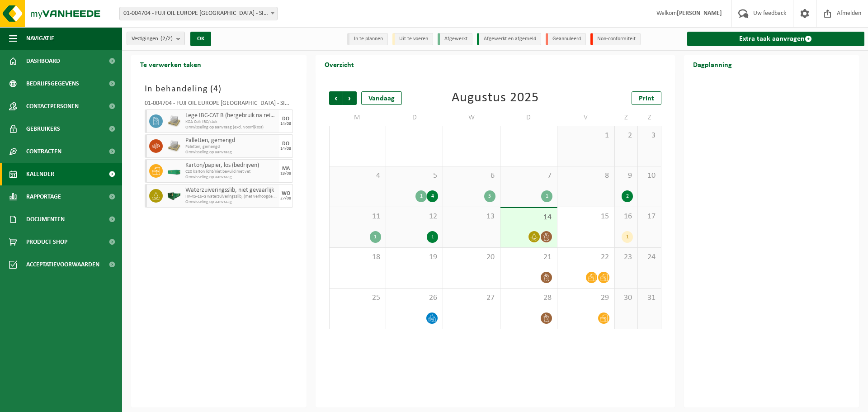 This screenshot has height=412, width=868. What do you see at coordinates (286, 144) in the screenshot?
I see `div: DO` at bounding box center [286, 144].